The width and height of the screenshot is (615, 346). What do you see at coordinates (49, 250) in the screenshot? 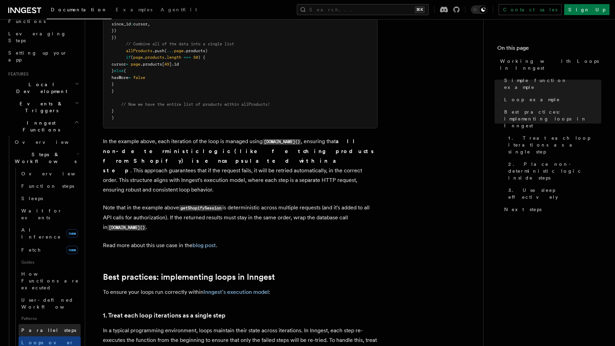
I see `a: Fetchnew` at bounding box center [49, 250].